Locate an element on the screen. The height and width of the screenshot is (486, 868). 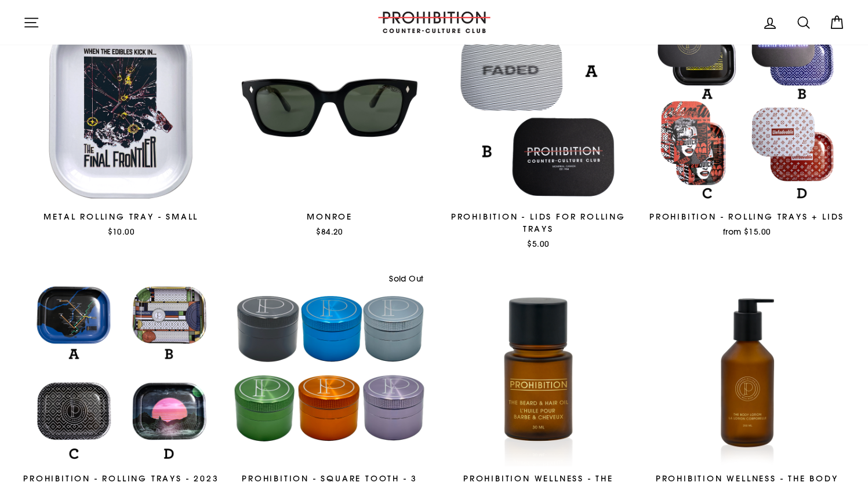
div: $10.00 is located at coordinates (121, 232).